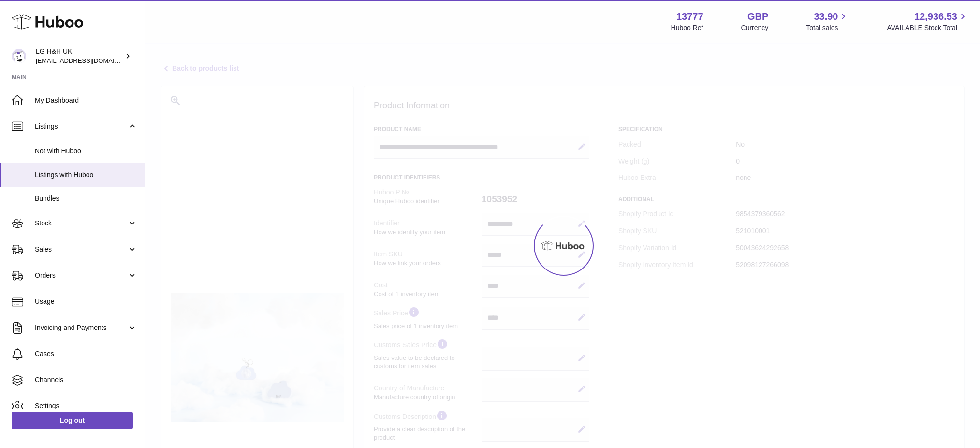 The width and height of the screenshot is (980, 448). What do you see at coordinates (81, 249) in the screenshot?
I see `span: Sales` at bounding box center [81, 249].